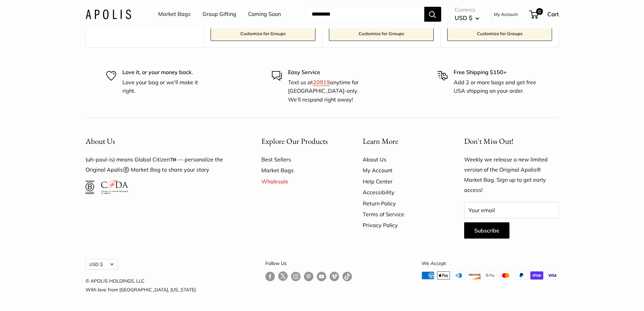 This screenshot has height=311, width=644. I want to click on input: Search..., so click(365, 14).